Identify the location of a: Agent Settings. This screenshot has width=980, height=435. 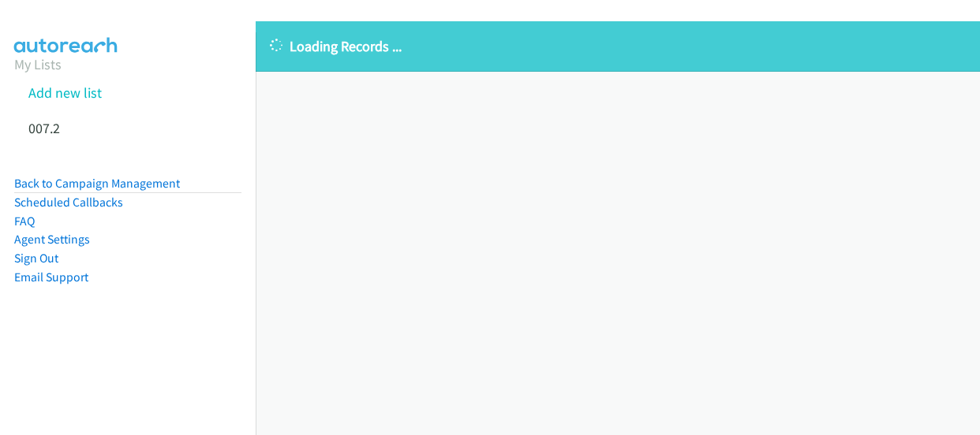
(52, 239).